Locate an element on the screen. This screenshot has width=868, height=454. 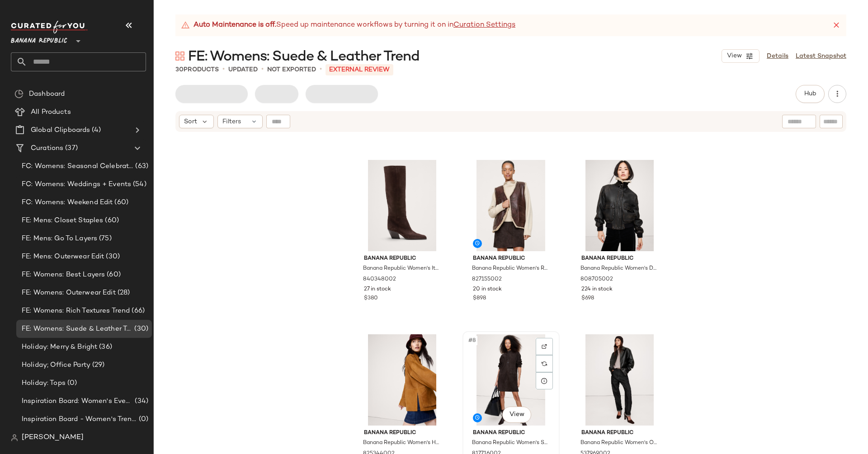
a: Latest Snapshot is located at coordinates (821, 56).